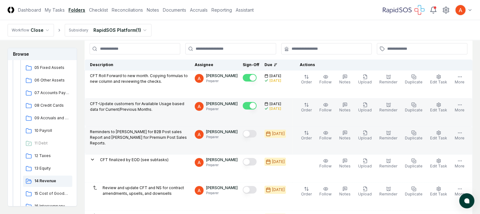 The width and height of the screenshot is (480, 214). Describe the element at coordinates (52, 143) in the screenshot. I see `span: 11 Debt` at that location.